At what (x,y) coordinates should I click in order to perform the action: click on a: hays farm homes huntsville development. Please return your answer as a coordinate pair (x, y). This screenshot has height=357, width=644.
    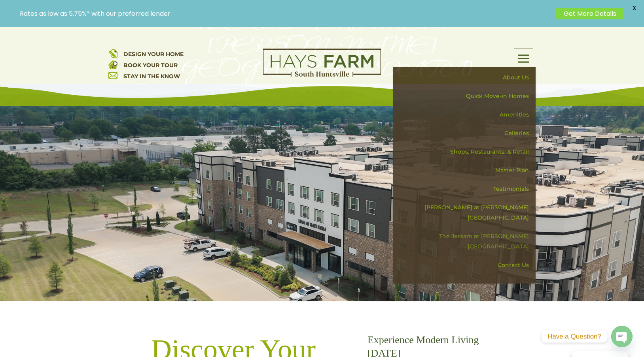
    Looking at the image, I should click on (322, 75).